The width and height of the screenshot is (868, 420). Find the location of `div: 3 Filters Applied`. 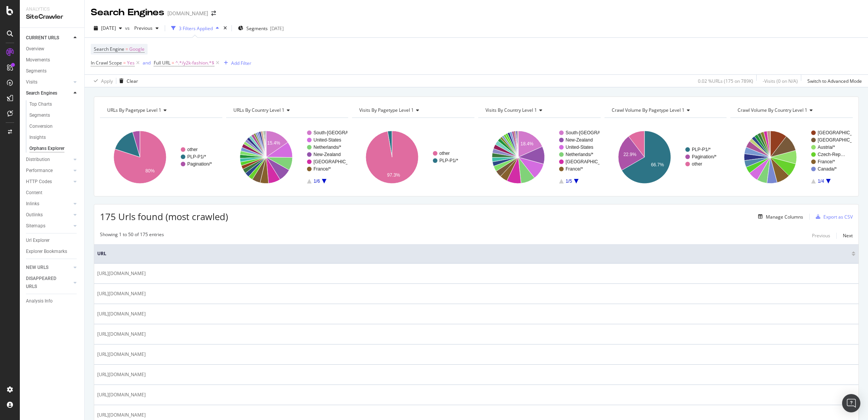

div: 3 Filters Applied is located at coordinates (195, 28).